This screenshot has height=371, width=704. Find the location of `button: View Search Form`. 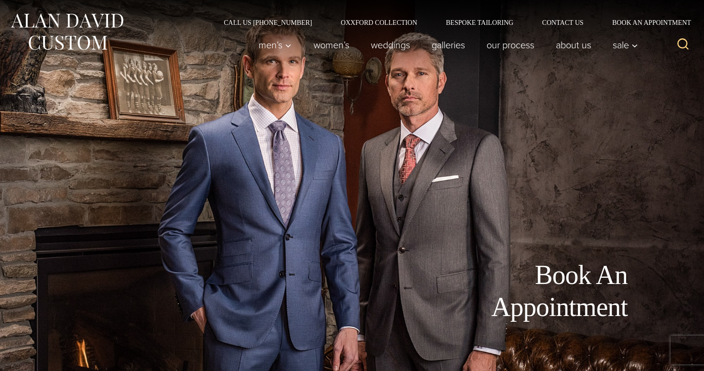

button: View Search Form is located at coordinates (683, 45).